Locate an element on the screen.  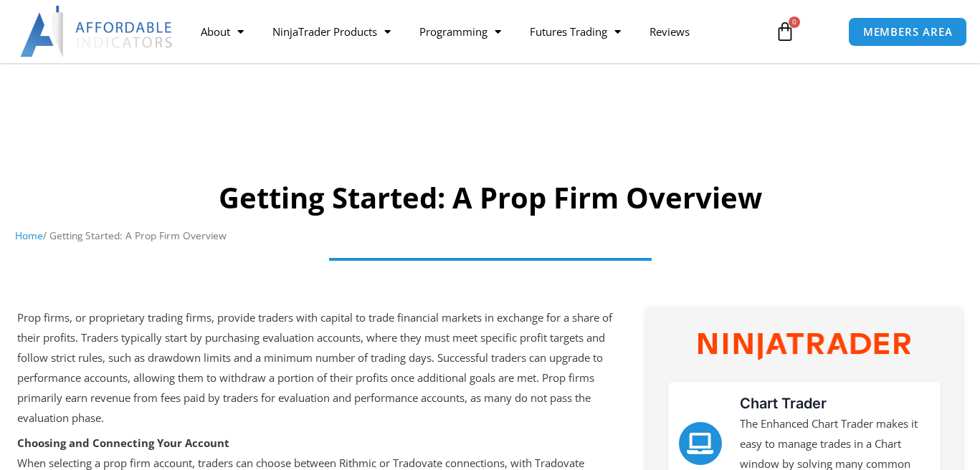
p: Prop firms, or proprietary trading firms, provide traders with capital to trade financial markets... is located at coordinates (317, 367).